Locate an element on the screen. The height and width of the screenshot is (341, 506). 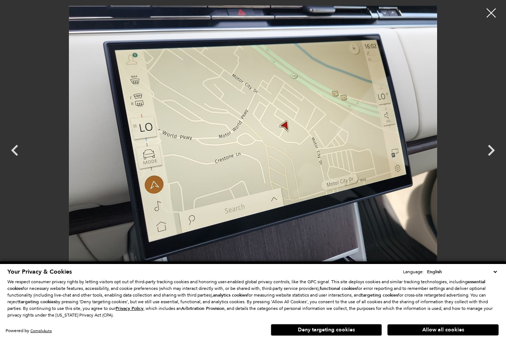
p: We respect consumer privacy rights by letting visitors opt out of third-party tracking cookies an... is located at coordinates (253, 298).